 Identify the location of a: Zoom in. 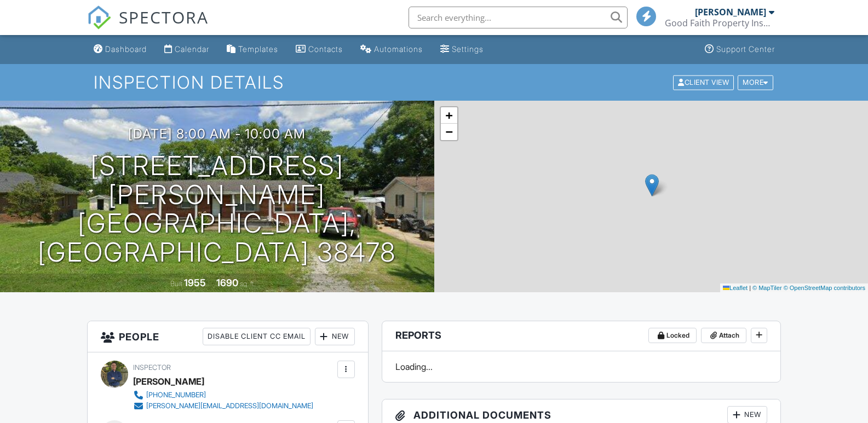
(449, 115).